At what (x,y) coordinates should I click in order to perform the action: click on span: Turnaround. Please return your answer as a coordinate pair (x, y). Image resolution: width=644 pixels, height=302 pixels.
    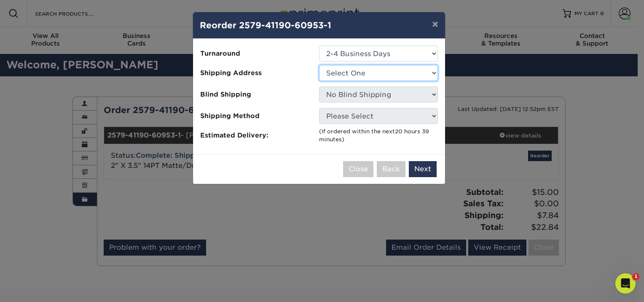
    Looking at the image, I should click on (256, 54).